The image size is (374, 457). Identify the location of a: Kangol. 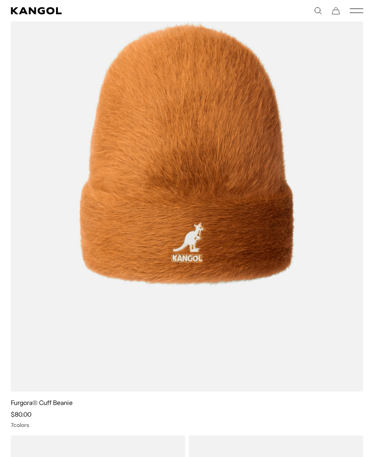
(99, 11).